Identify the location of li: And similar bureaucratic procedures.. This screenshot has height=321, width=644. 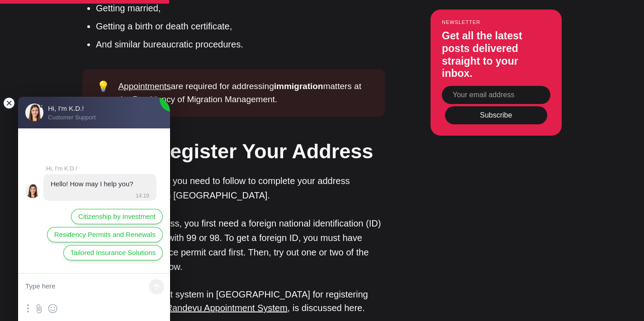
(240, 44).